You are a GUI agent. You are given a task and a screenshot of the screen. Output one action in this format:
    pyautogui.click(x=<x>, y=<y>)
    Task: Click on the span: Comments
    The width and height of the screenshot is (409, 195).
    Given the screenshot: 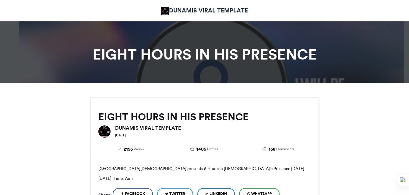 What is the action you would take?
    pyautogui.click(x=285, y=149)
    